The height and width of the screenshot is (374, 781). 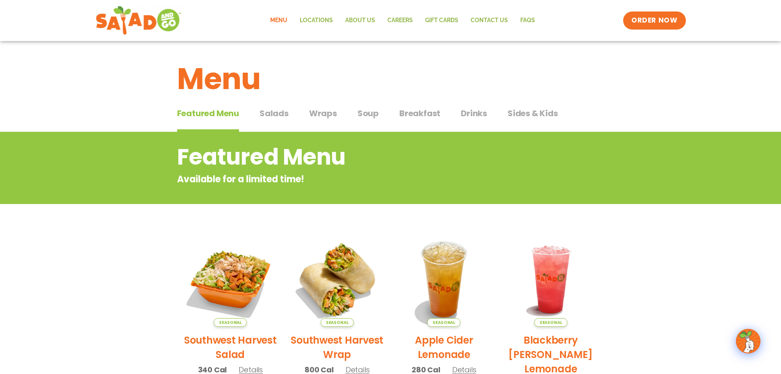 I want to click on p: Available for a limited time!, so click(x=358, y=179).